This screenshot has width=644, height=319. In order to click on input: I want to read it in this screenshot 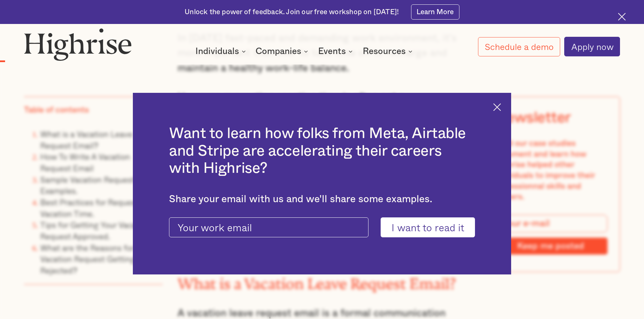, I will do `click(428, 228)`.